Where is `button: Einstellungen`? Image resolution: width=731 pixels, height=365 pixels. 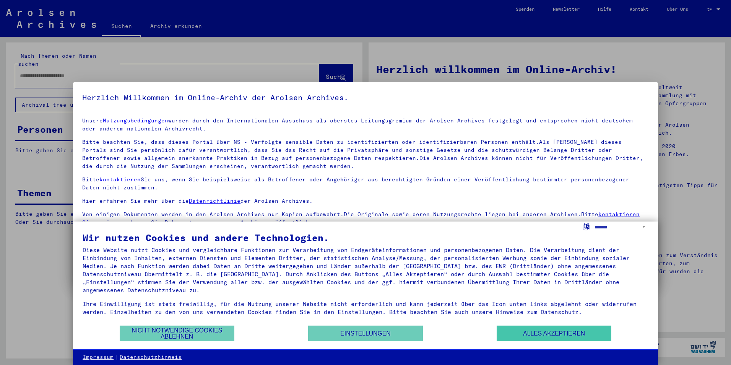 button: Einstellungen is located at coordinates (365, 333).